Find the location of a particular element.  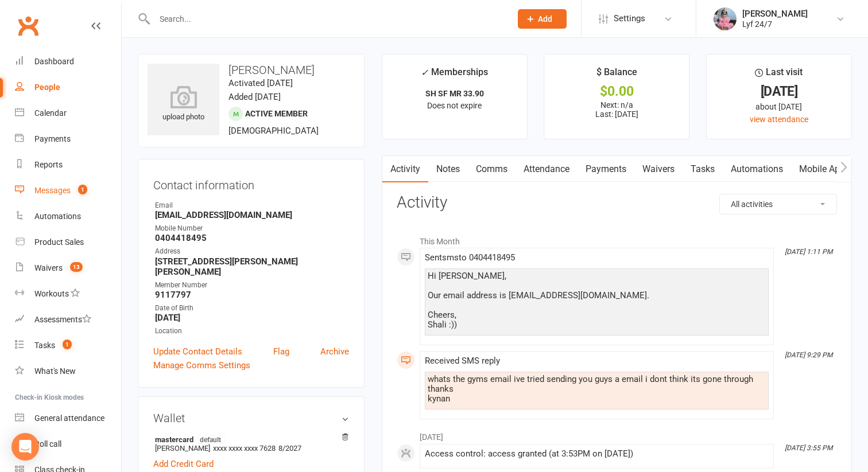

div: People is located at coordinates (47, 87).